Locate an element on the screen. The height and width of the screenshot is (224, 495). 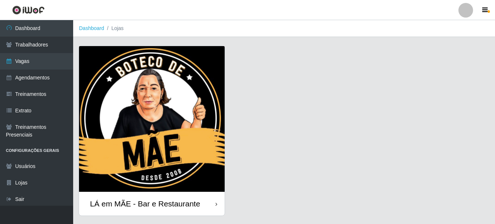
a: Dashboard is located at coordinates (91, 28).